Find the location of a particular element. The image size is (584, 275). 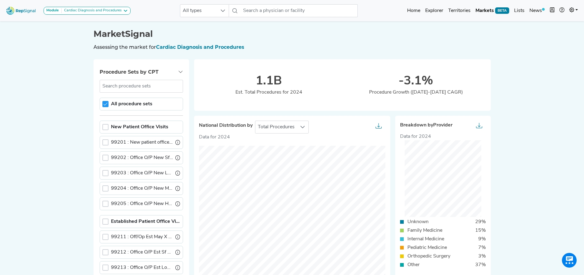

label: Established Patient Office Visits is located at coordinates (146, 221).